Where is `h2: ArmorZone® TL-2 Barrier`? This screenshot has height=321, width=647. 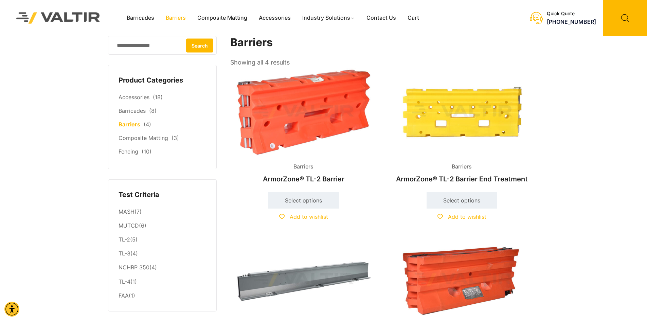 h2: ArmorZone® TL-2 Barrier is located at coordinates (304, 179).